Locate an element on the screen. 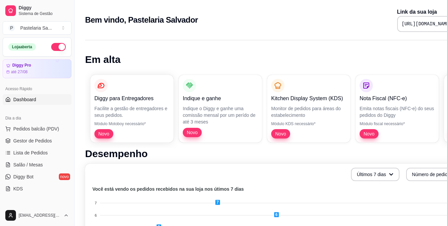 The height and width of the screenshot is (226, 447). div: Dia a dia is located at coordinates (37, 118).